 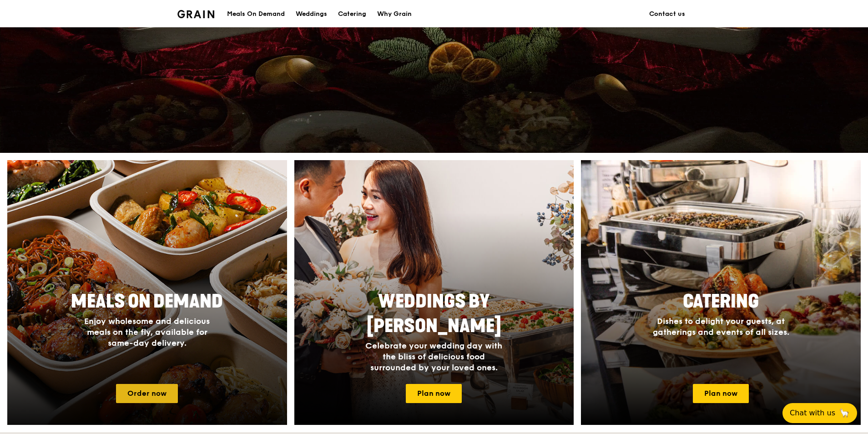 What do you see at coordinates (352, 14) in the screenshot?
I see `div: Catering` at bounding box center [352, 14].